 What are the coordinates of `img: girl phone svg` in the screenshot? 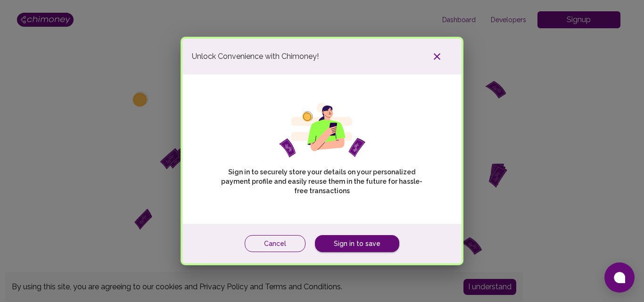 It's located at (322, 130).